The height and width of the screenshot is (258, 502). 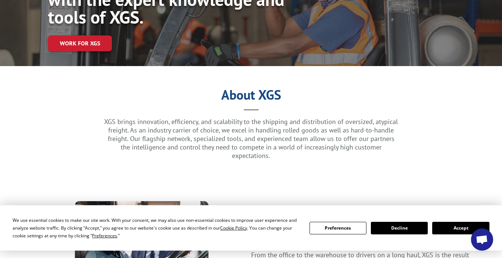 I want to click on div: Open chat, so click(x=483, y=240).